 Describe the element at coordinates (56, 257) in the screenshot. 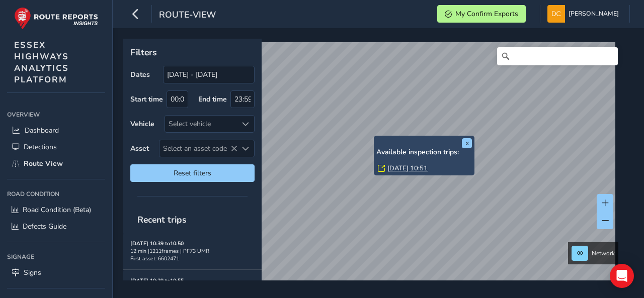

I see `div: Signage` at that location.